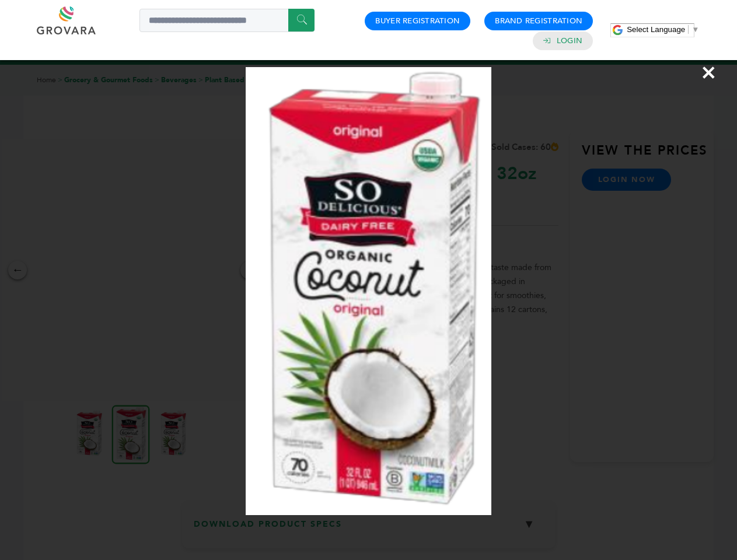 The height and width of the screenshot is (560, 737). Describe the element at coordinates (656, 30) in the screenshot. I see `span: Select Language` at that location.